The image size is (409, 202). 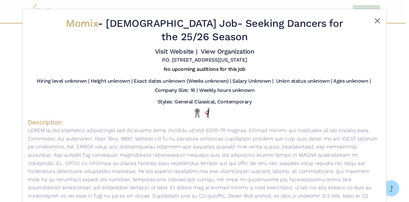 I want to click on h5: Salary Unknown |, so click(x=253, y=81).